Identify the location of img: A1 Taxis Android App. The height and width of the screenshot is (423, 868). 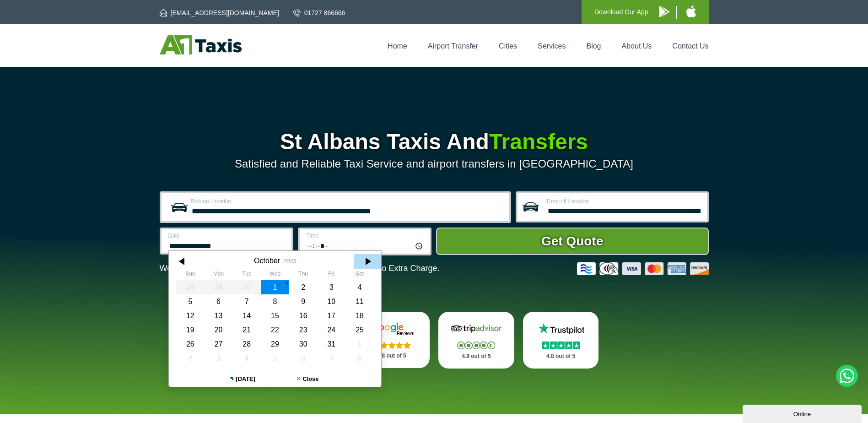
(664, 11).